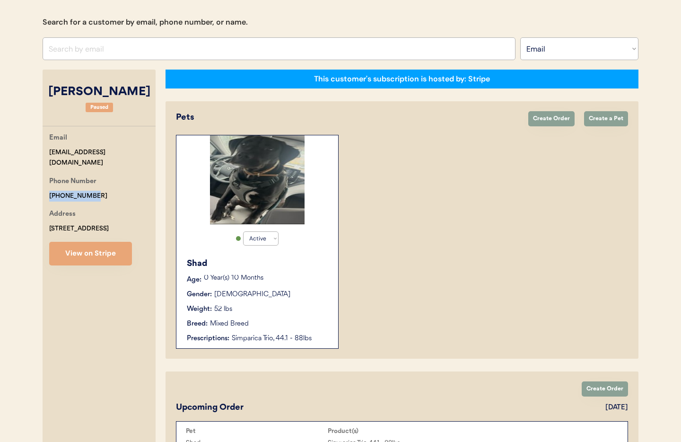 The height and width of the screenshot is (442, 681). Describe the element at coordinates (194, 280) in the screenshot. I see `div: Age:` at that location.